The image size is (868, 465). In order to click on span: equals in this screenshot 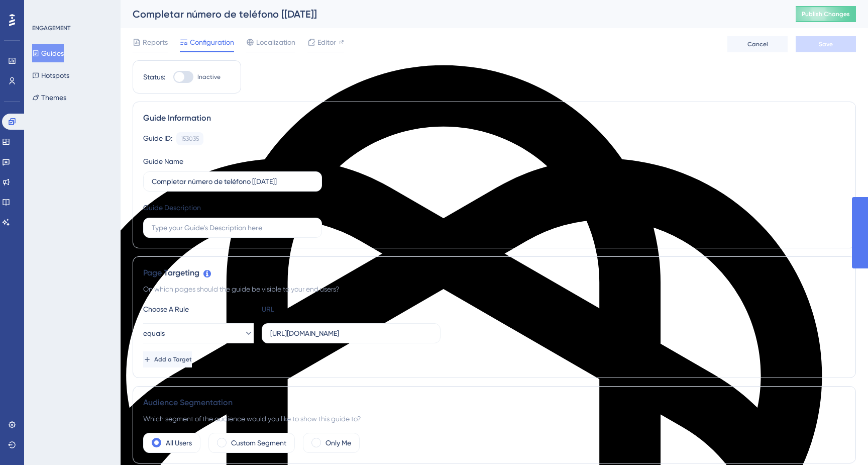, I will do `click(154, 333)`.